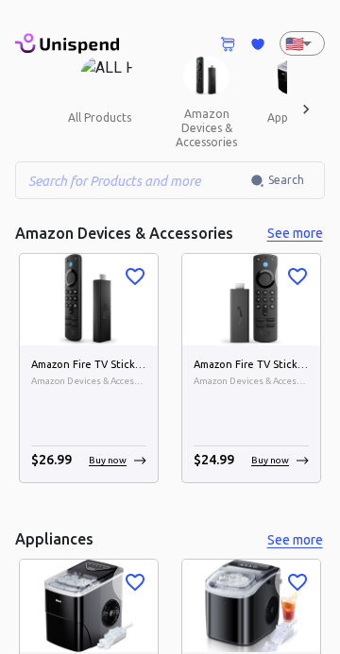 Image resolution: width=340 pixels, height=654 pixels. What do you see at coordinates (295, 75) in the screenshot?
I see `img: Appliances` at bounding box center [295, 75].